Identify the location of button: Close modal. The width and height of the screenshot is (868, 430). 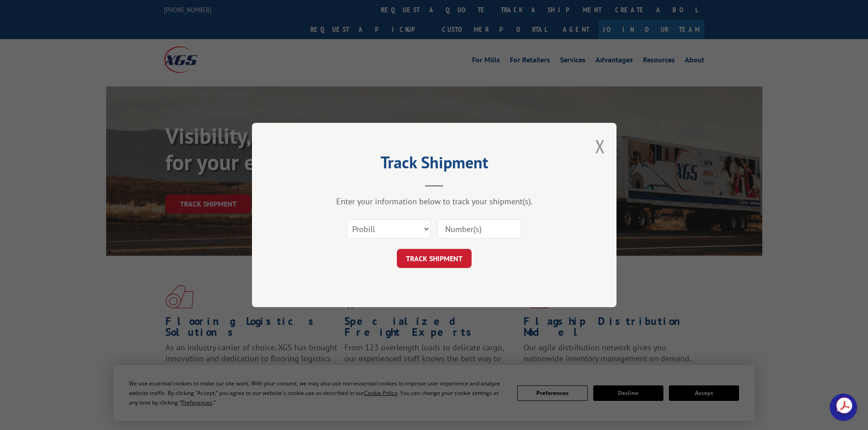
(600, 146).